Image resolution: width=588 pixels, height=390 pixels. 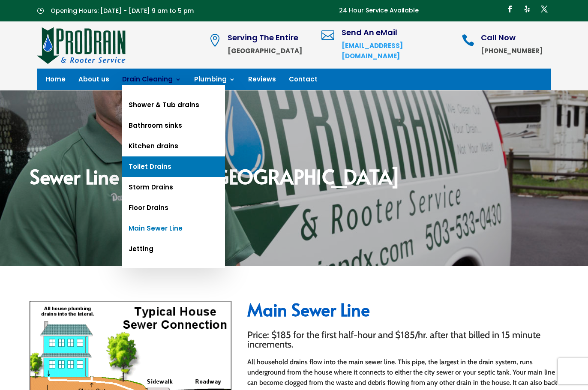 I want to click on a: Drain Cleaning, so click(x=152, y=81).